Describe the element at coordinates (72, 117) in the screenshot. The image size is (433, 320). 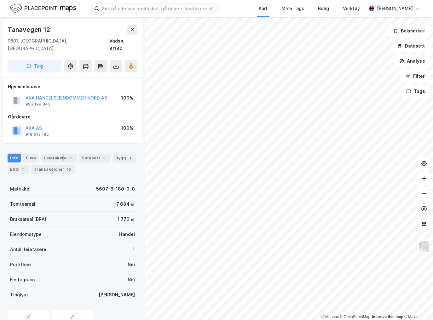
I see `div: Gårdeiere` at that location.